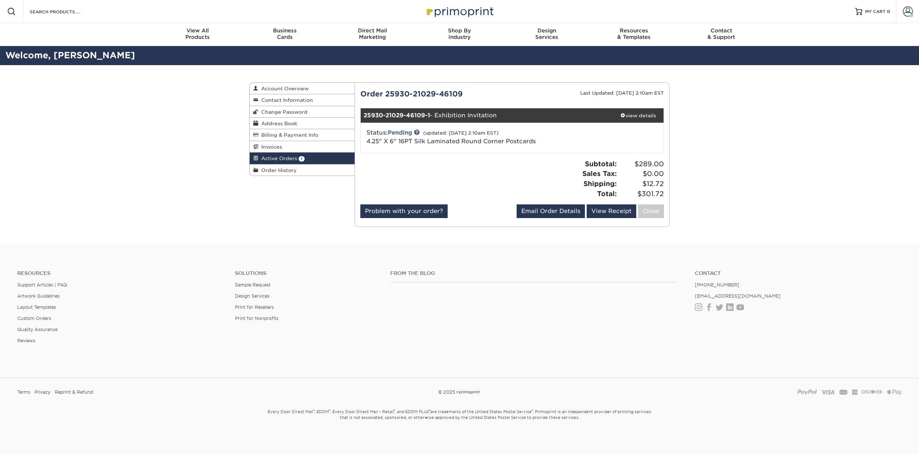  Describe the element at coordinates (285, 35) in the screenshot. I see `a: BusinessCards` at that location.